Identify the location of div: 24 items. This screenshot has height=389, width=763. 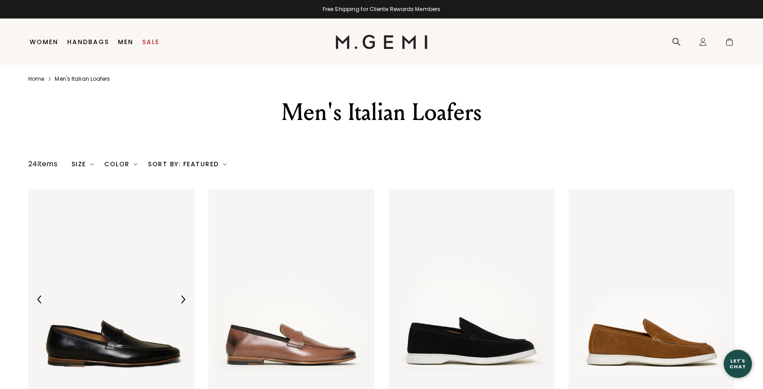
(43, 164).